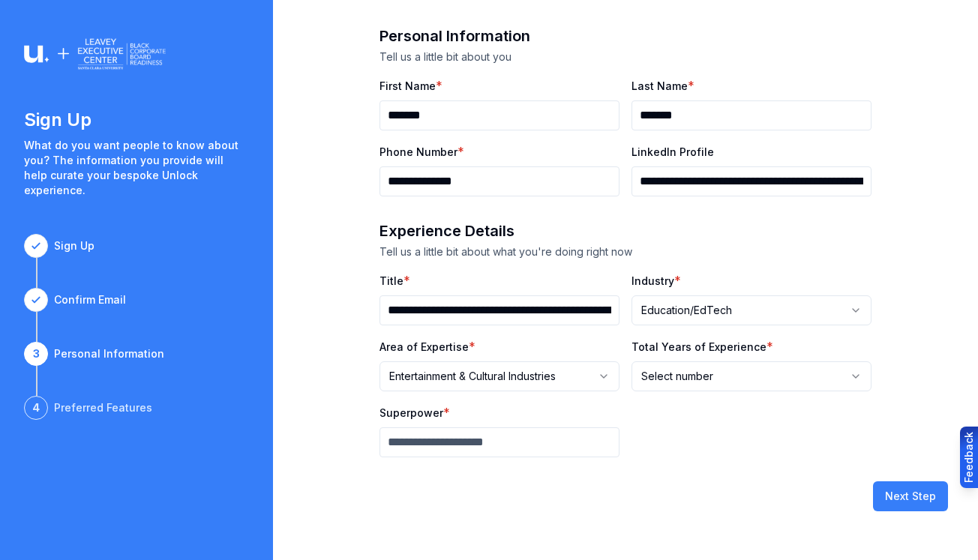  Describe the element at coordinates (407, 86) in the screenshot. I see `label: First Name` at that location.